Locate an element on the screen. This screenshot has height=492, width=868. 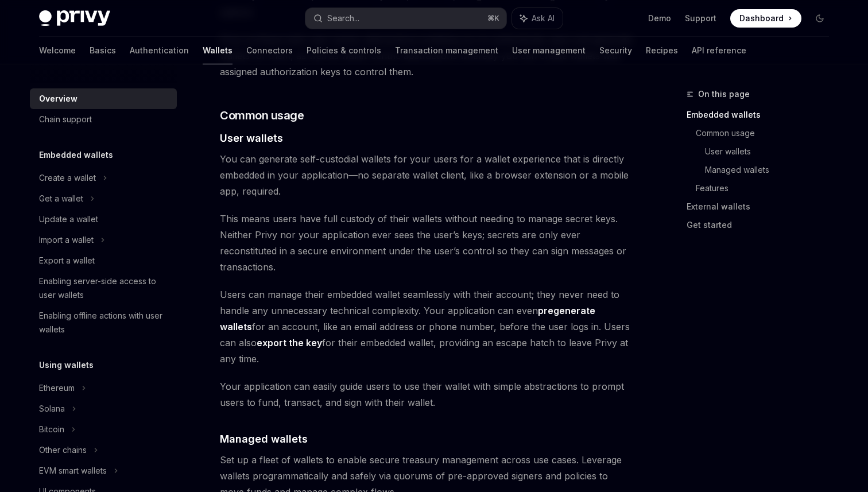
span: Ask AI is located at coordinates (543, 18).